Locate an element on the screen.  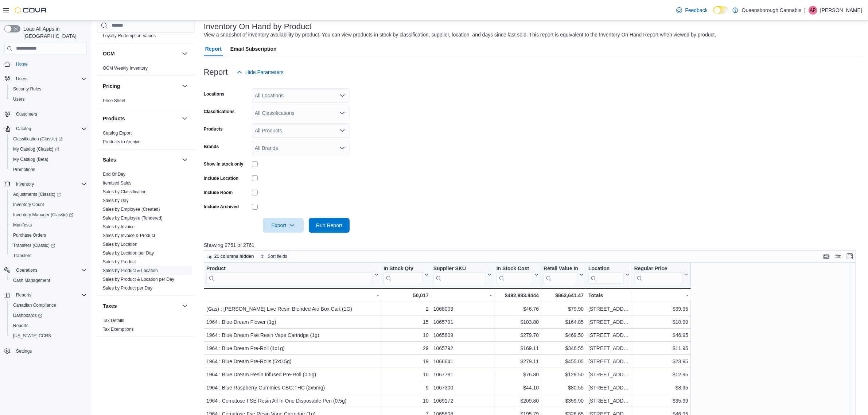
a: Home is located at coordinates (22, 64).